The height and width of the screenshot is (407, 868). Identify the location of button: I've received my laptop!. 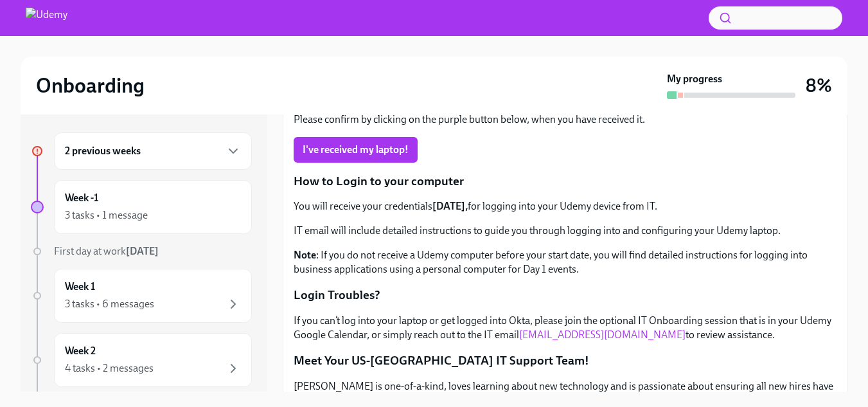
(355, 150).